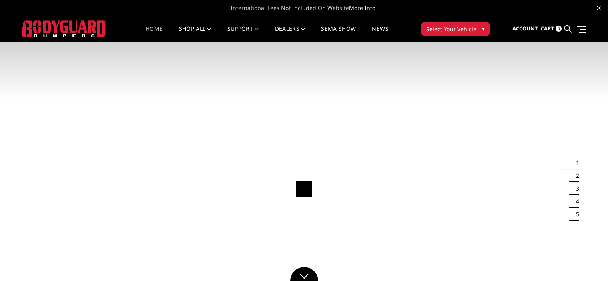 The image size is (608, 281). I want to click on a: Home, so click(154, 34).